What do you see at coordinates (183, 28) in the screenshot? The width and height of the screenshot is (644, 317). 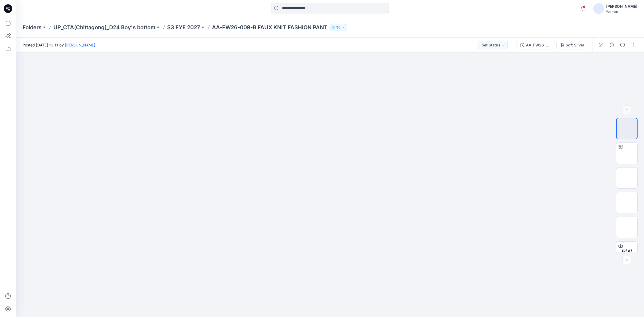 I see `p: S3 FYE 2027` at bounding box center [183, 28].